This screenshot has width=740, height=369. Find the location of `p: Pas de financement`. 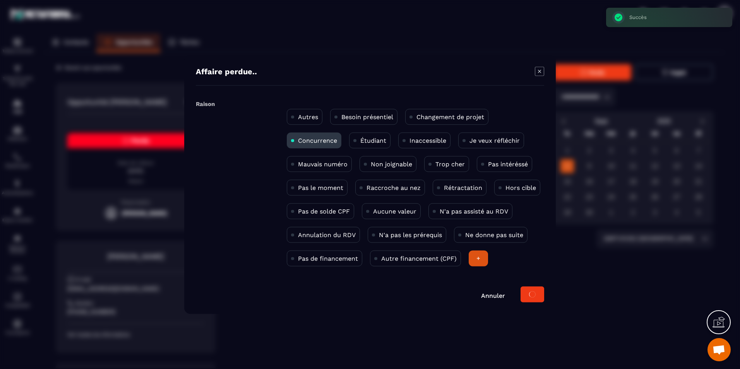

p: Pas de financement is located at coordinates (328, 259).